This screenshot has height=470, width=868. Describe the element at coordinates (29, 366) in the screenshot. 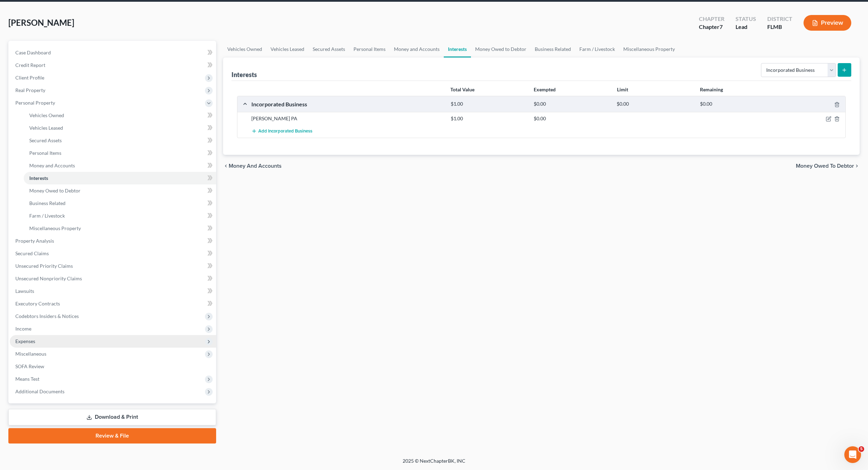

I see `span: SOFA Review` at that location.